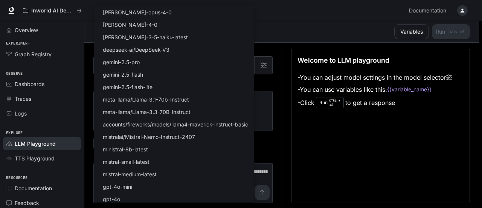 The width and height of the screenshot is (482, 208). I want to click on p: mistral-medium-latest, so click(130, 174).